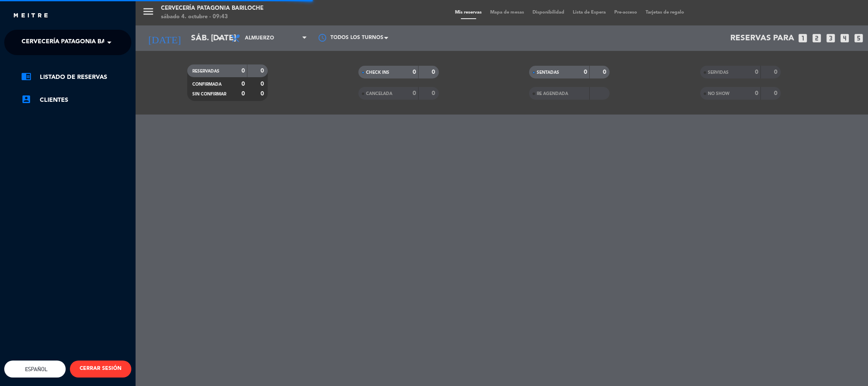  Describe the element at coordinates (26, 76) in the screenshot. I see `i: chrome_reader_mode` at that location.